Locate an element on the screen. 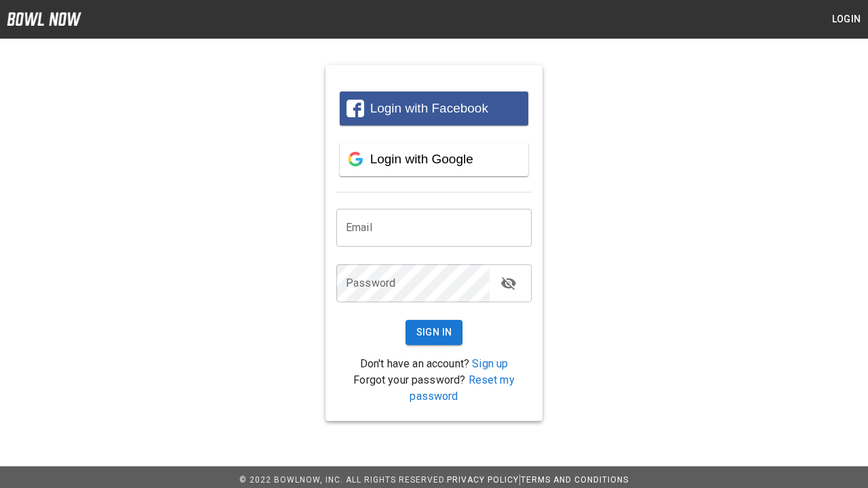 Image resolution: width=868 pixels, height=488 pixels. img: logo is located at coordinates (44, 19).